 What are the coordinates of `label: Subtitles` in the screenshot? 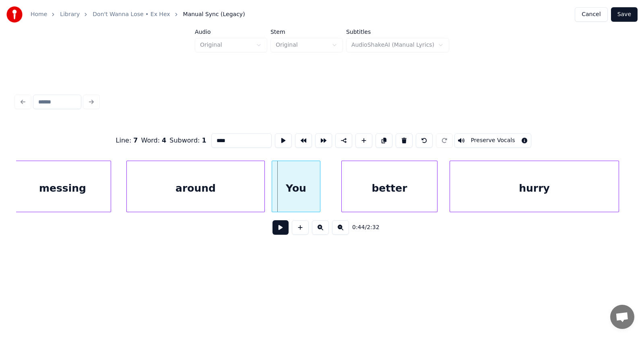 It's located at (398, 32).